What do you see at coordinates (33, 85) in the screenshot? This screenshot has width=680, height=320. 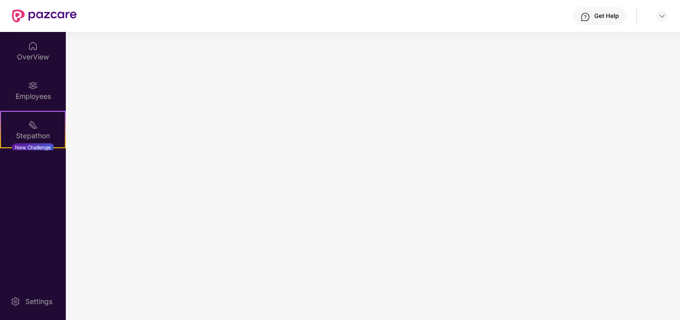 I see `img: svg+xml;base64,PHN2ZyBpZD0iRW1wbG95ZWVzIiB4bWxucz0iaHR0cDovL3d3dy53My5vcmcvMjAwMC9zdmciIHdpZHRoPS...` at bounding box center [33, 85].